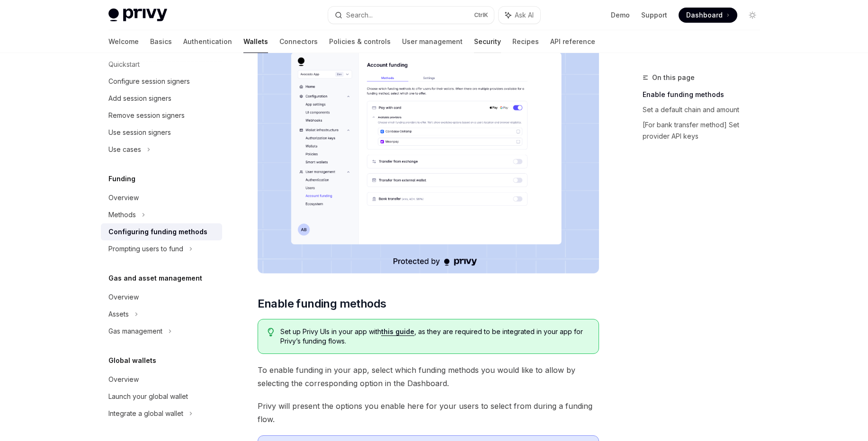 The image size is (868, 441). What do you see at coordinates (674, 77) in the screenshot?
I see `span: On this page` at bounding box center [674, 77].